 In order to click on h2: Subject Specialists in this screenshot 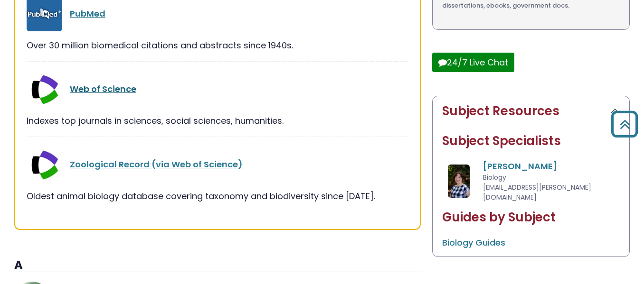, I will do `click(531, 141)`.